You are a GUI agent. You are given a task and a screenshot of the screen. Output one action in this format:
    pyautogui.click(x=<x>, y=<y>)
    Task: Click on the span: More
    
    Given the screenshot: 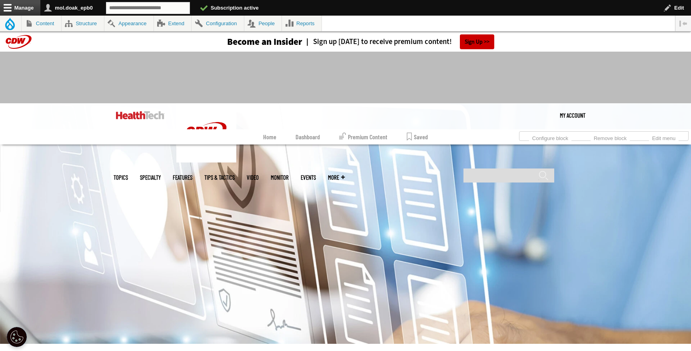 What is the action you would take?
    pyautogui.click(x=336, y=177)
    